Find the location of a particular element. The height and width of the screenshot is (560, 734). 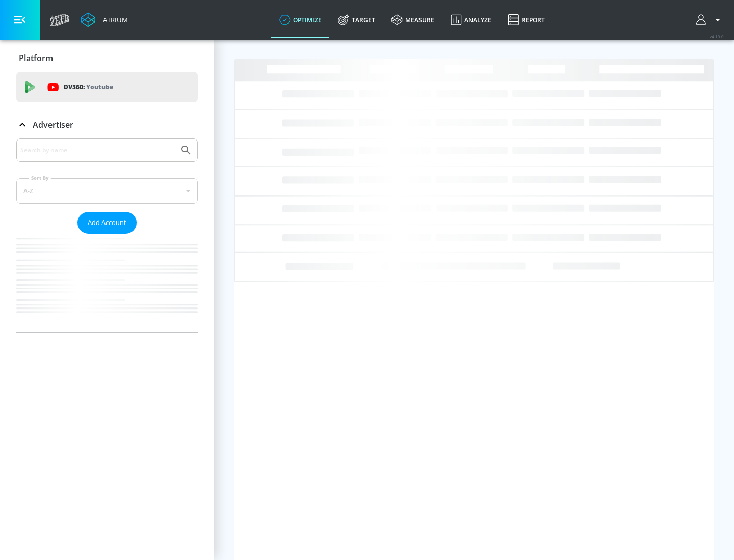

a: Atrium is located at coordinates (104, 20).